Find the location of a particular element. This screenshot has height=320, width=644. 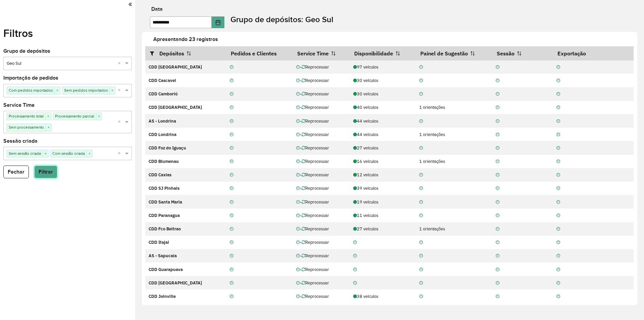

button: Filtrar is located at coordinates (46, 172).